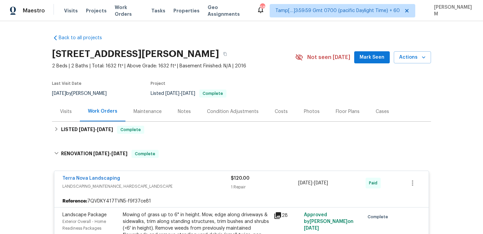 The width and height of the screenshot is (483, 234). What do you see at coordinates (103, 111) in the screenshot?
I see `div: Work Orders` at bounding box center [103, 111].